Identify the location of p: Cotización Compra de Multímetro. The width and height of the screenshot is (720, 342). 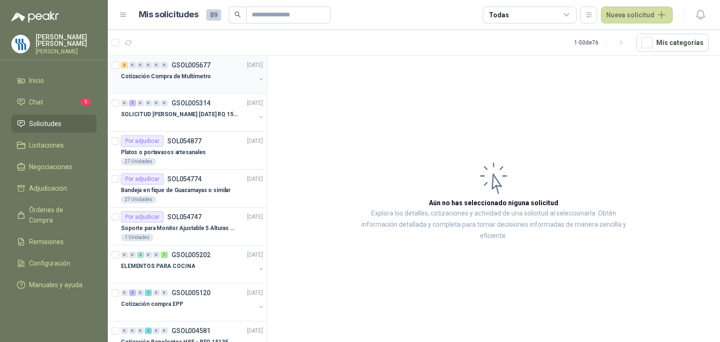
(166, 76).